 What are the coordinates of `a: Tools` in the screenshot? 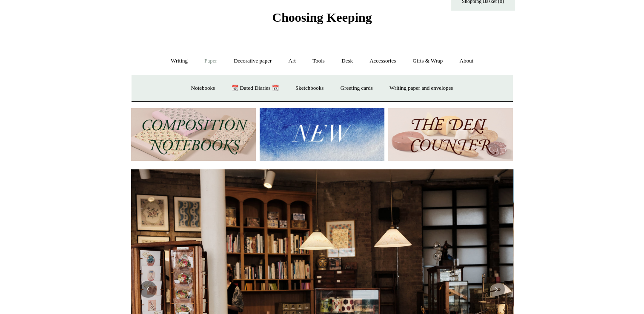 It's located at (319, 61).